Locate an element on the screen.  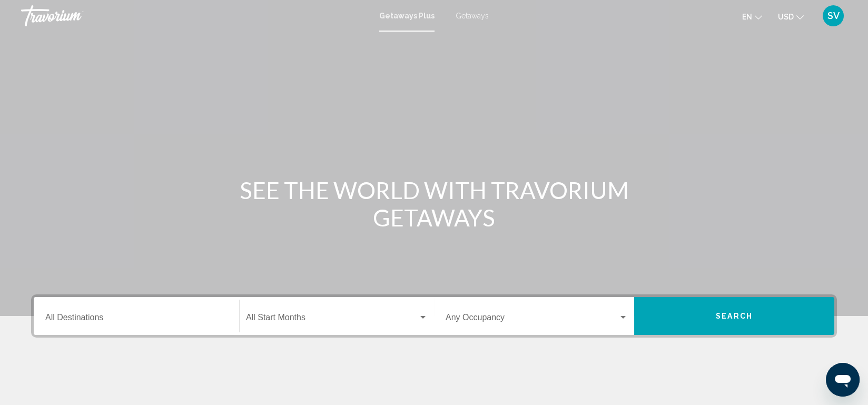
a: Getaways Plus is located at coordinates (407, 16).